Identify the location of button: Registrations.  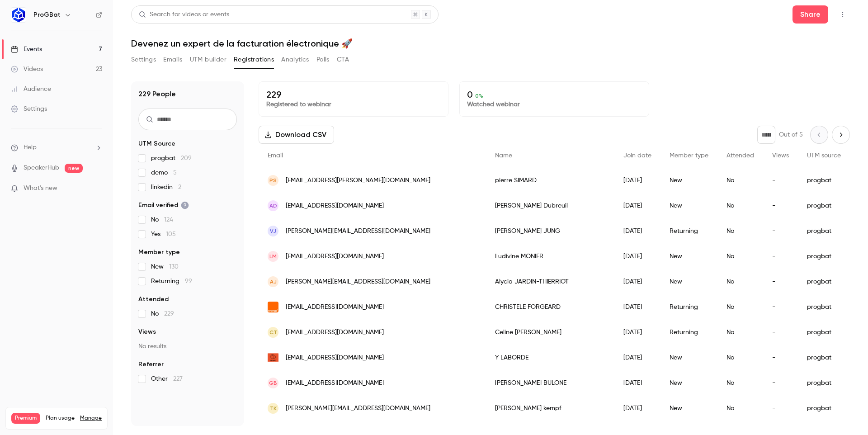
(254, 60).